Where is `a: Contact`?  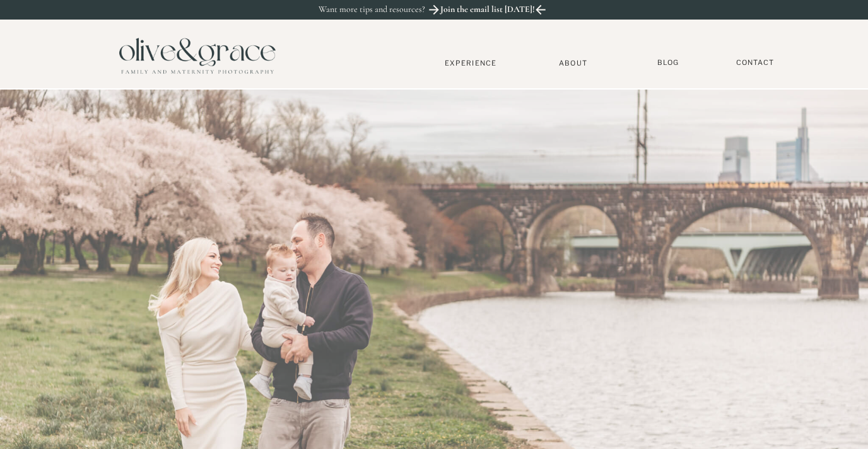
a: Contact is located at coordinates (755, 62).